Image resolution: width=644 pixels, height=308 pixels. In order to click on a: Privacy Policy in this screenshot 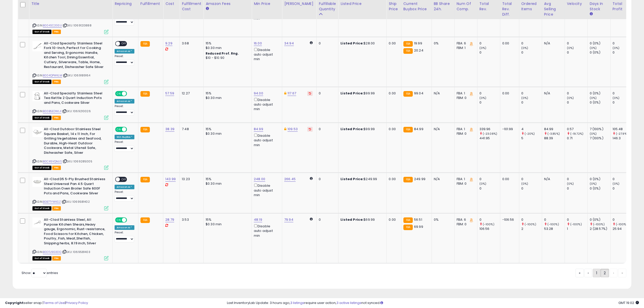, I will do `click(77, 303)`.